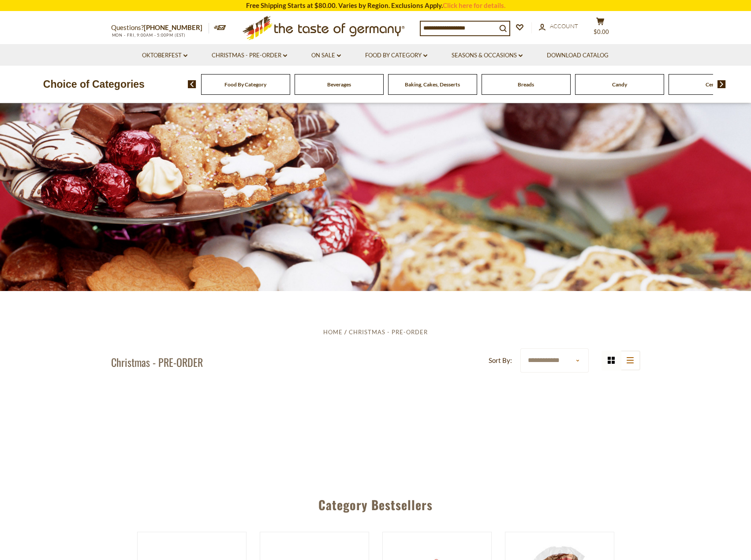  What do you see at coordinates (376, 502) in the screenshot?
I see `div: Category Bestsellers` at bounding box center [376, 502].